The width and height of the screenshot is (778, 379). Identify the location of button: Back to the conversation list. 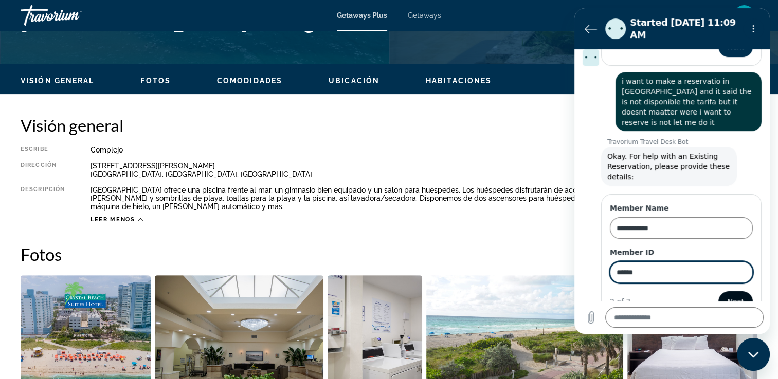
(16, 21).